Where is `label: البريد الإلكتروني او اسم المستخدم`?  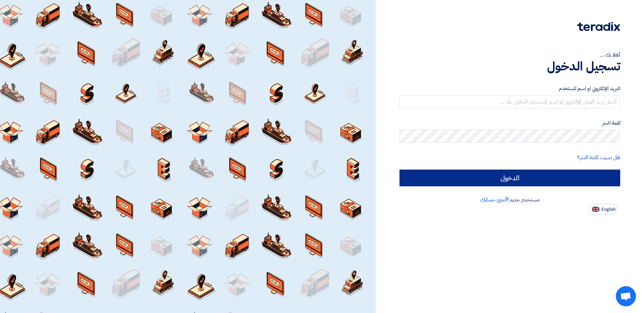
label: البريد الإلكتروني او اسم المستخدم is located at coordinates (510, 89).